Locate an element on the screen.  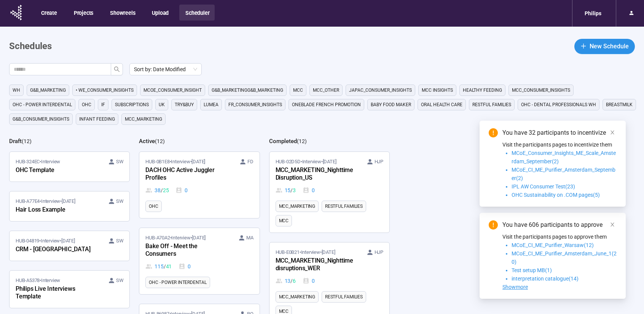
div: OHC Template is located at coordinates (57, 170).